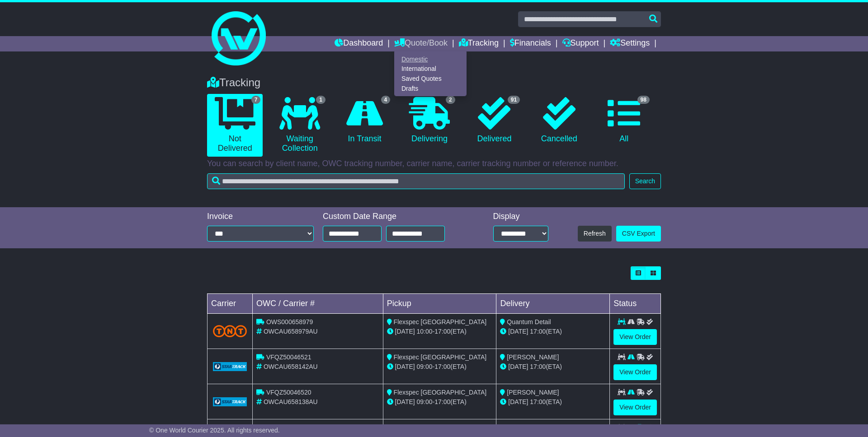  What do you see at coordinates (290, 322) in the screenshot?
I see `span: OWS000658979` at bounding box center [290, 322].